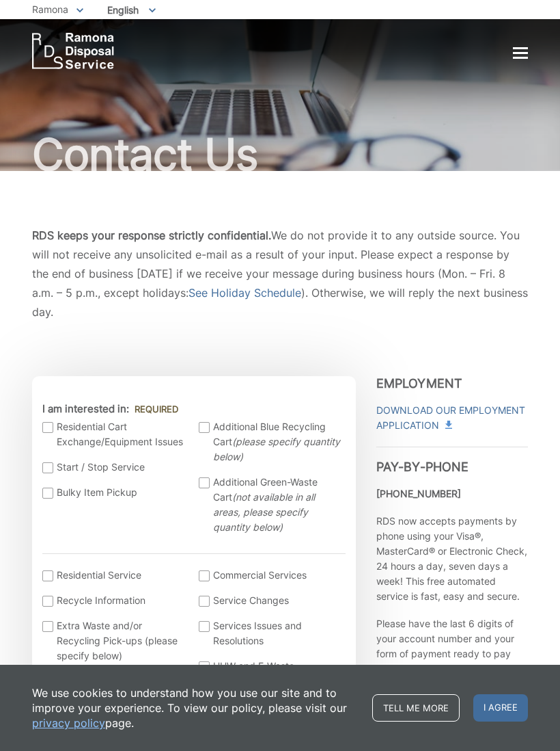 The width and height of the screenshot is (560, 751). I want to click on strong: RDS keeps your response strictly confidential., so click(152, 235).